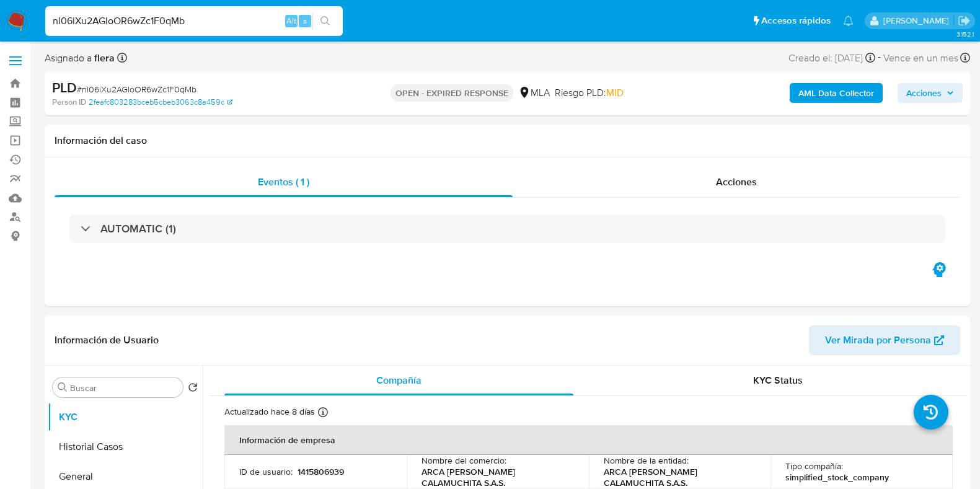  What do you see at coordinates (796, 20) in the screenshot?
I see `span: Accesos rápidos` at bounding box center [796, 20].